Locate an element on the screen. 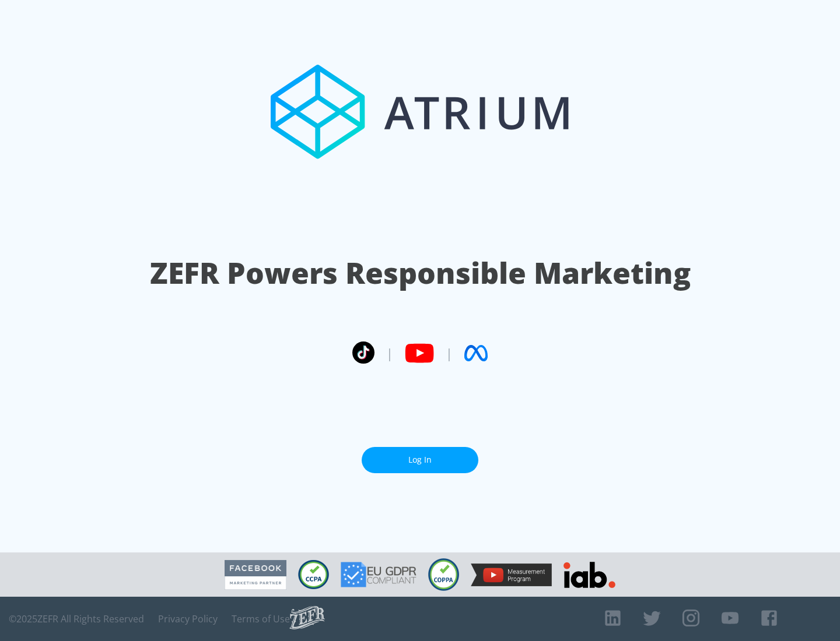 The image size is (840, 641). img: GDPR Compliant is located at coordinates (379, 575).